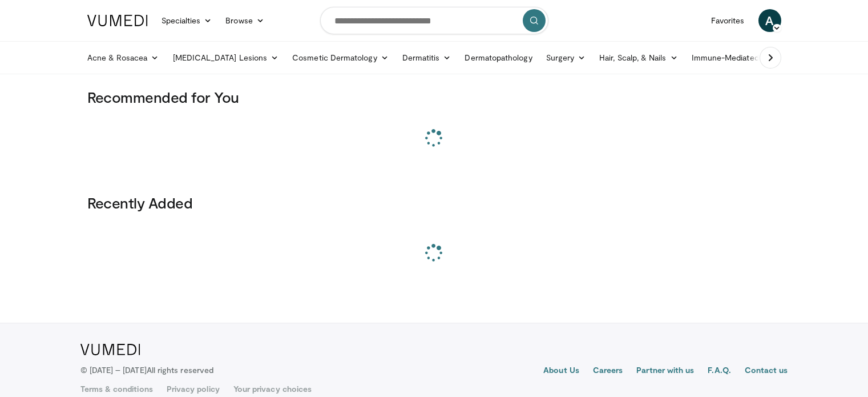 This screenshot has width=868, height=397. What do you see at coordinates (116, 389) in the screenshot?
I see `a: Terms & conditions` at bounding box center [116, 389].